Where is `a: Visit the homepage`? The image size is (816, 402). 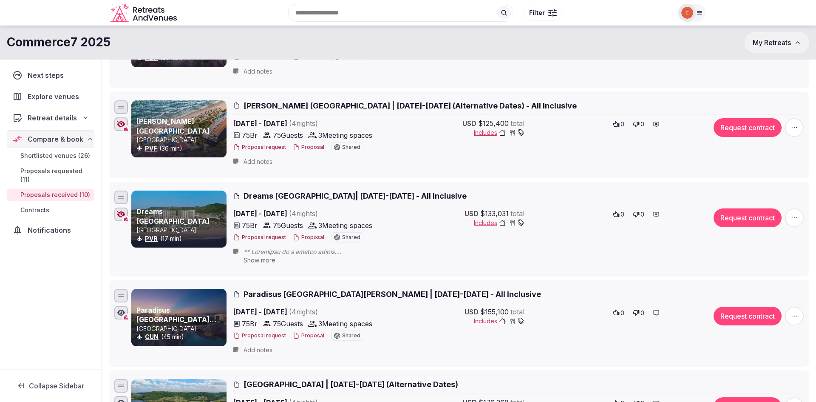 a: Visit the homepage is located at coordinates (145, 13).